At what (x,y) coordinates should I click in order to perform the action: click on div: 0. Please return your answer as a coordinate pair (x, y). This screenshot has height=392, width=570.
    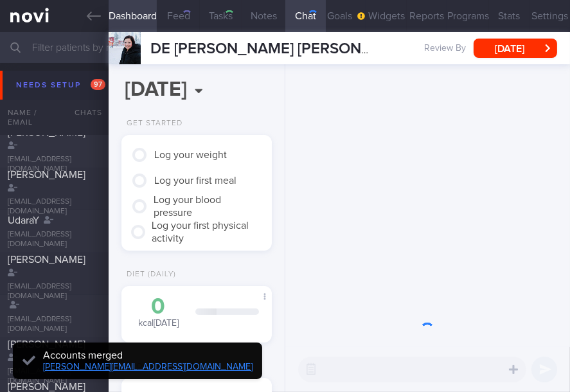
    Looking at the image, I should click on (158, 306).